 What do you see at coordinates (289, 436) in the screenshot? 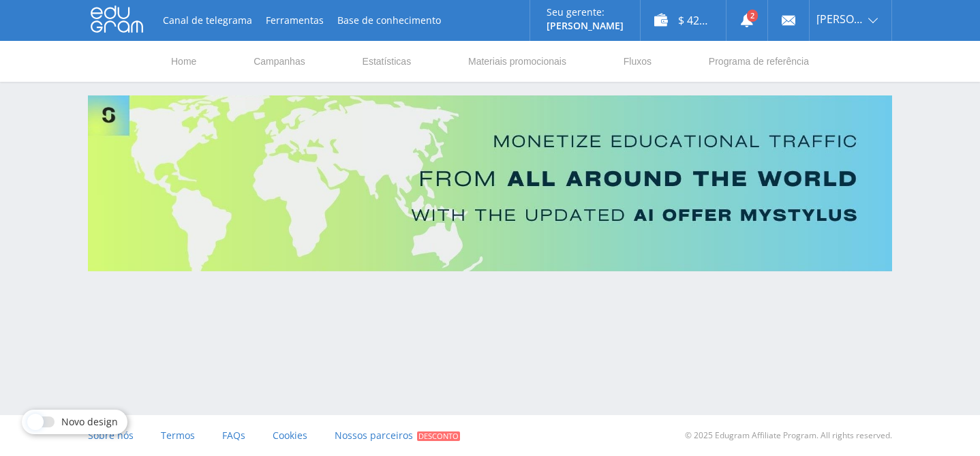
I see `span: Cookies` at bounding box center [289, 436].